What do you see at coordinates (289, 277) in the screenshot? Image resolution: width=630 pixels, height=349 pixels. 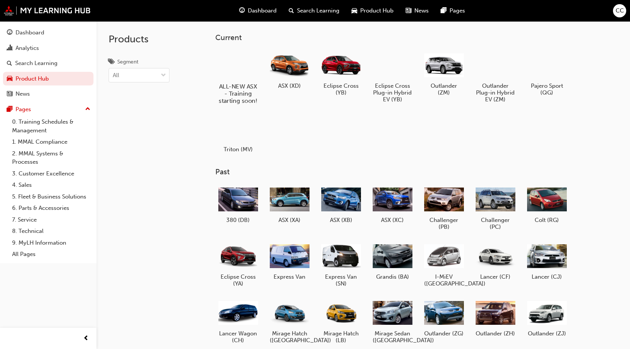 I see `h5: Express Van` at bounding box center [289, 277].